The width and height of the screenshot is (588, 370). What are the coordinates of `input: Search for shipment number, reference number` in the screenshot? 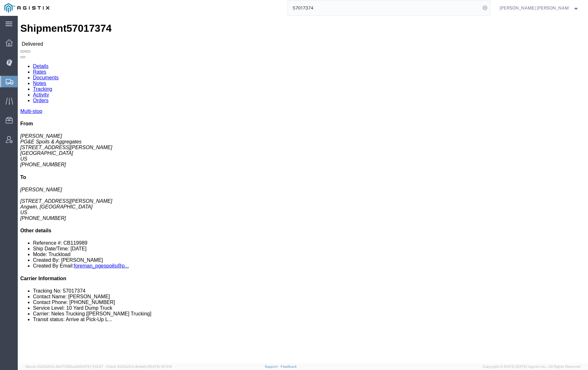 It's located at (384, 8).